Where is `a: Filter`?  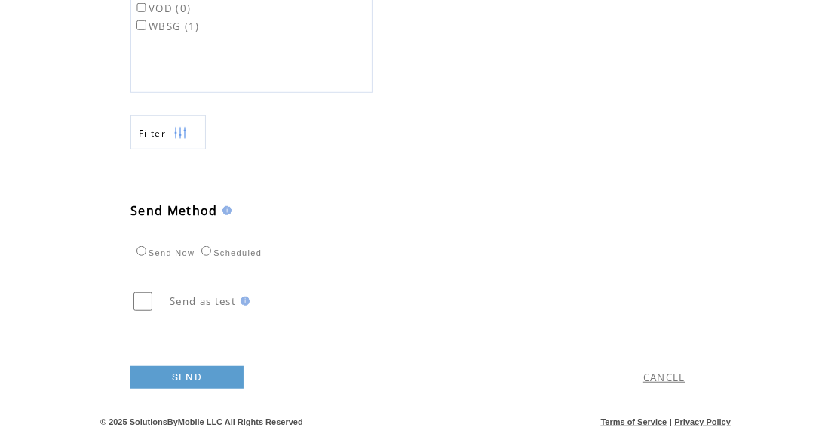 a: Filter is located at coordinates (168, 132).